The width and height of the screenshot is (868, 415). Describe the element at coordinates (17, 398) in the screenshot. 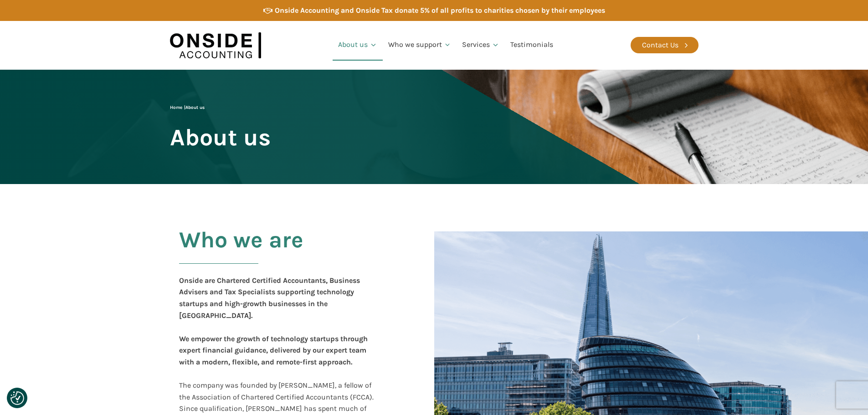

I see `img: Revisit consent button` at that location.